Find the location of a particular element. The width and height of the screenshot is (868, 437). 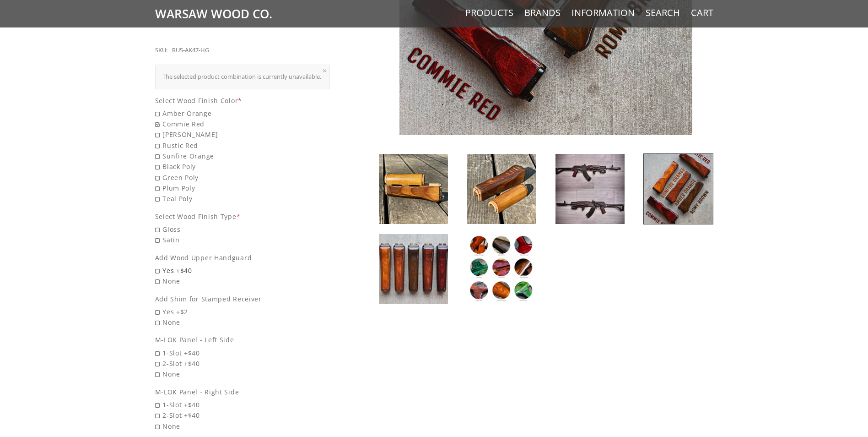

span: Yes +$40 is located at coordinates (243, 271).